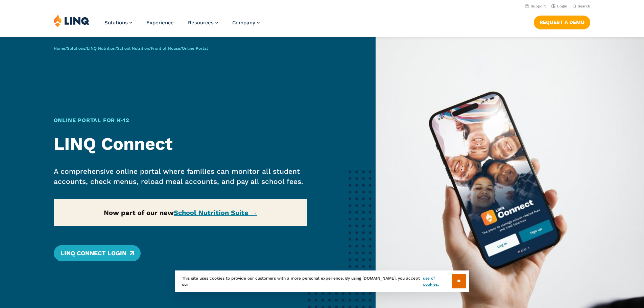  I want to click on div: This site uses cookies to provide our customers with a more personal experience. By using [DOMAIN..., so click(322, 281).